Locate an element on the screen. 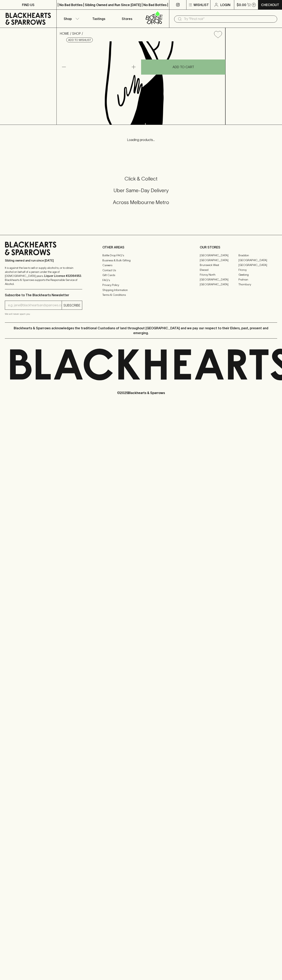 The width and height of the screenshot is (282, 980). p: We will never spam you is located at coordinates (43, 314).